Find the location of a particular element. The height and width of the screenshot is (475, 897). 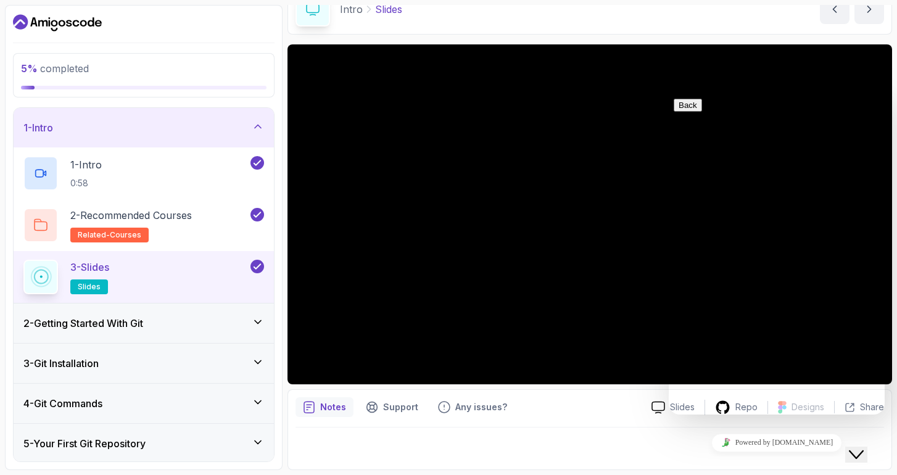

span: 5 % is located at coordinates (29, 68).